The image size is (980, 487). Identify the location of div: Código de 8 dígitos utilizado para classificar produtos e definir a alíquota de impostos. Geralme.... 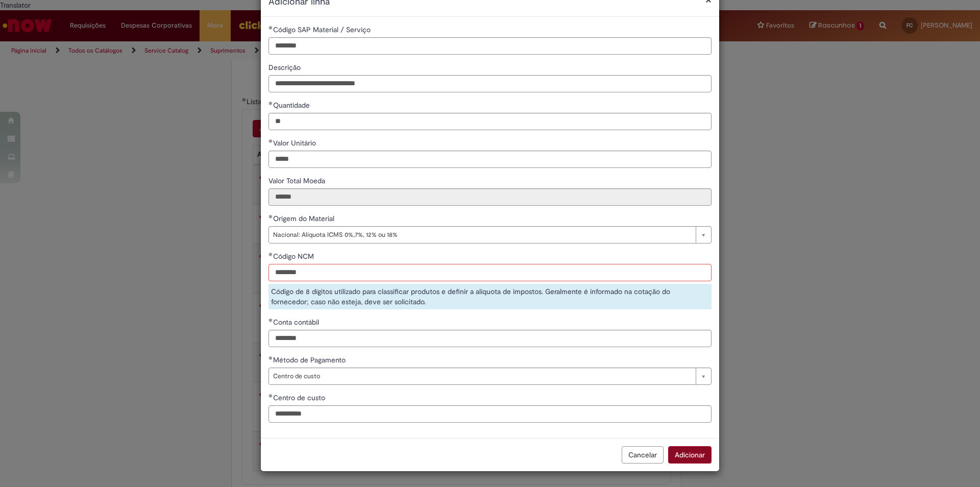
(490, 297).